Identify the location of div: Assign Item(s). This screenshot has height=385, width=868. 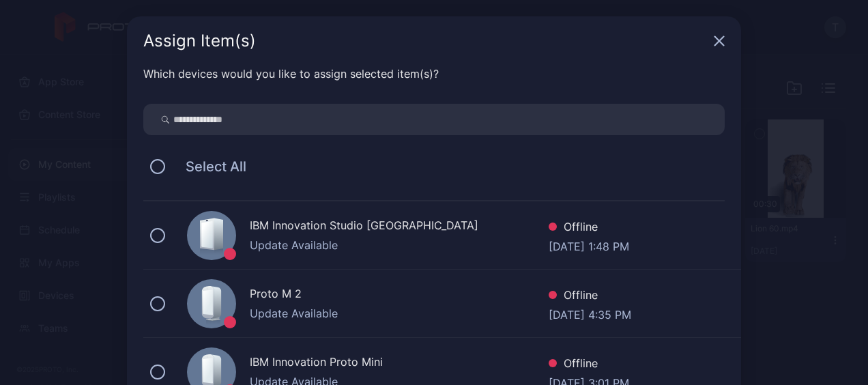
(425, 41).